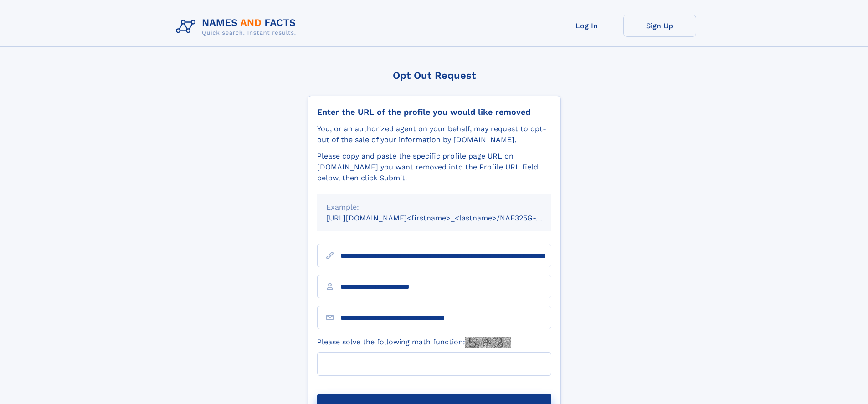  I want to click on div: Opt Out Request, so click(434, 75).